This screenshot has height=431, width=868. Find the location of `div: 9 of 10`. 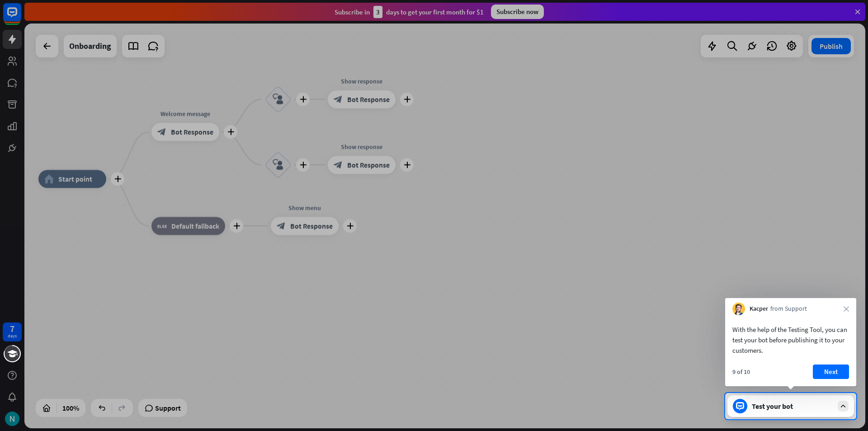

div: 9 of 10 is located at coordinates (741, 371).